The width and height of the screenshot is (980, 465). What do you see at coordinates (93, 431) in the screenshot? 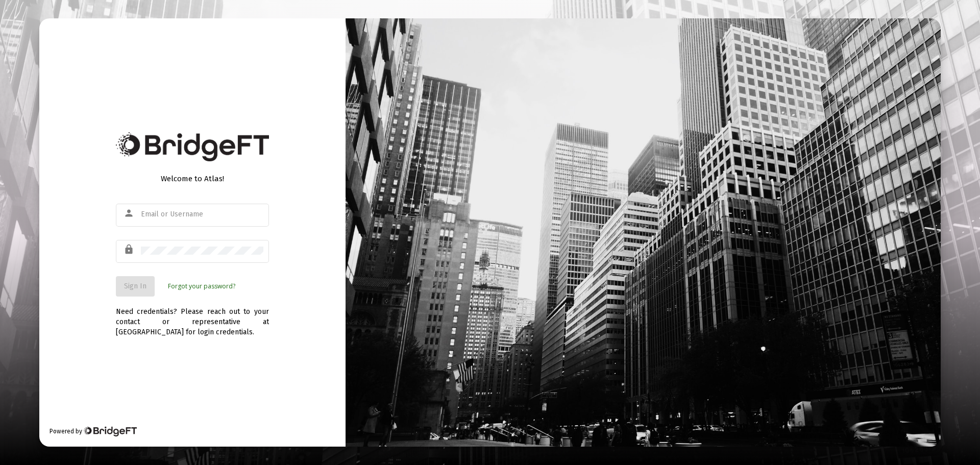
I see `div: Powered by` at bounding box center [93, 431].